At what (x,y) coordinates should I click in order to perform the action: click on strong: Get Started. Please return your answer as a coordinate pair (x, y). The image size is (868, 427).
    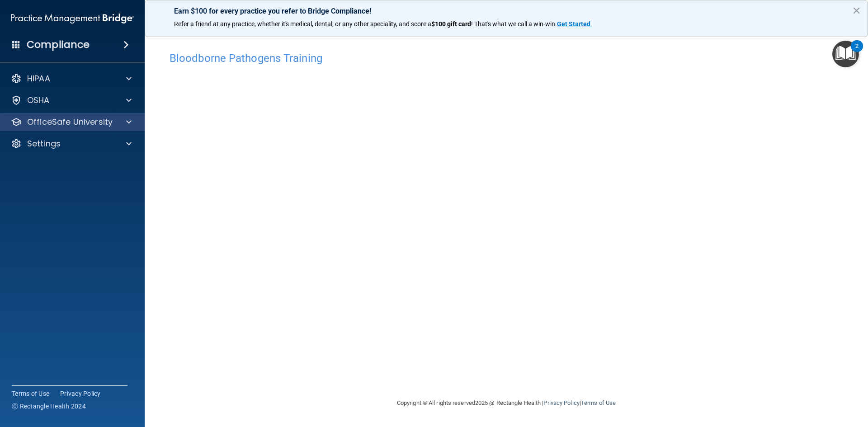
    Looking at the image, I should click on (574, 24).